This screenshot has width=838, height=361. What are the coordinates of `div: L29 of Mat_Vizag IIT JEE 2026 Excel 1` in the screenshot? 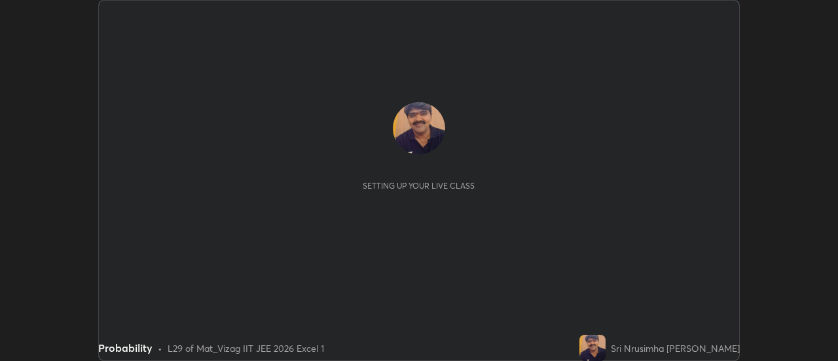 It's located at (246, 348).